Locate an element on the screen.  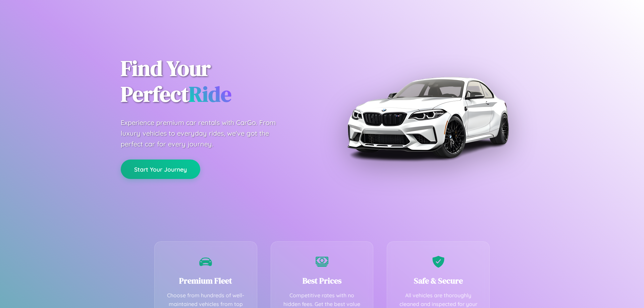
h3: Best Prices is located at coordinates (322, 280).